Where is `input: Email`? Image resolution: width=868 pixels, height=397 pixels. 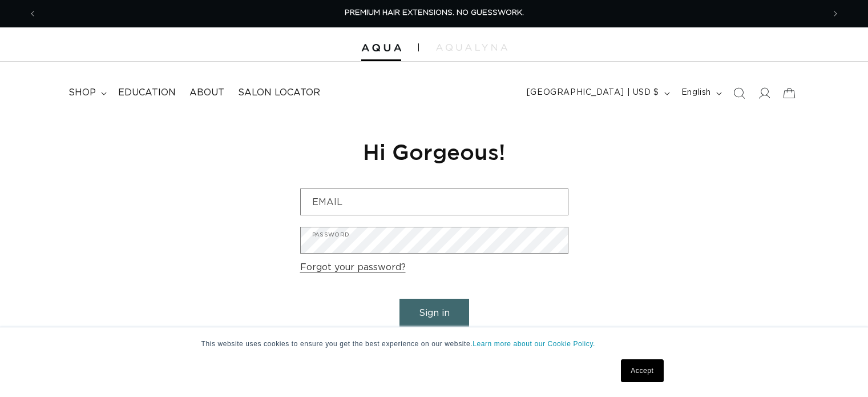 input: Email is located at coordinates (434, 202).